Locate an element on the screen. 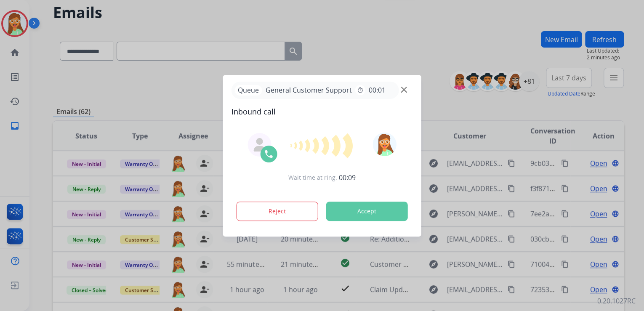  span: 00:01 is located at coordinates (377, 90).